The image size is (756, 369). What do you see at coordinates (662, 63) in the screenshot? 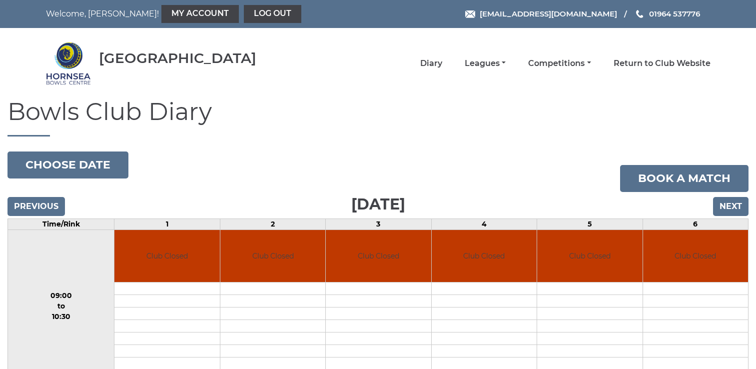
I see `a: Return to Club Website` at bounding box center [662, 63].